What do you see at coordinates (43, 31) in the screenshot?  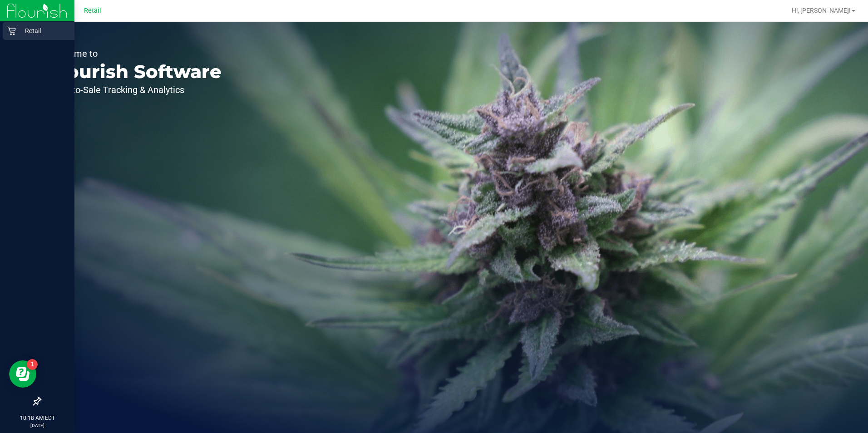 I see `p: Retail` at bounding box center [43, 31].